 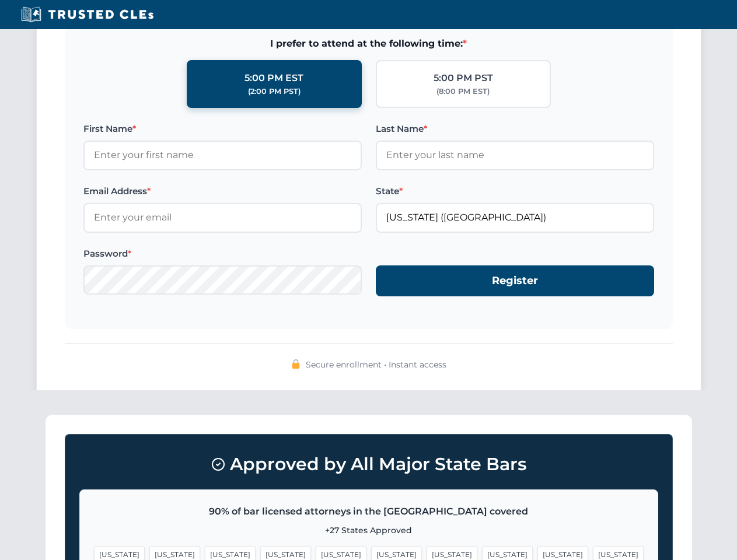 What do you see at coordinates (376, 364) in the screenshot?
I see `span: Secure enrollment • Instant access` at bounding box center [376, 364].